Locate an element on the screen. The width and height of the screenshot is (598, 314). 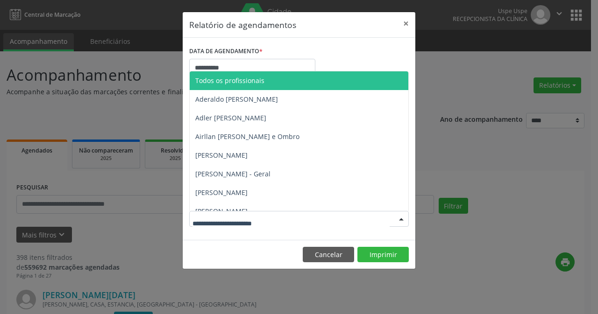
button: Close is located at coordinates (406, 23).